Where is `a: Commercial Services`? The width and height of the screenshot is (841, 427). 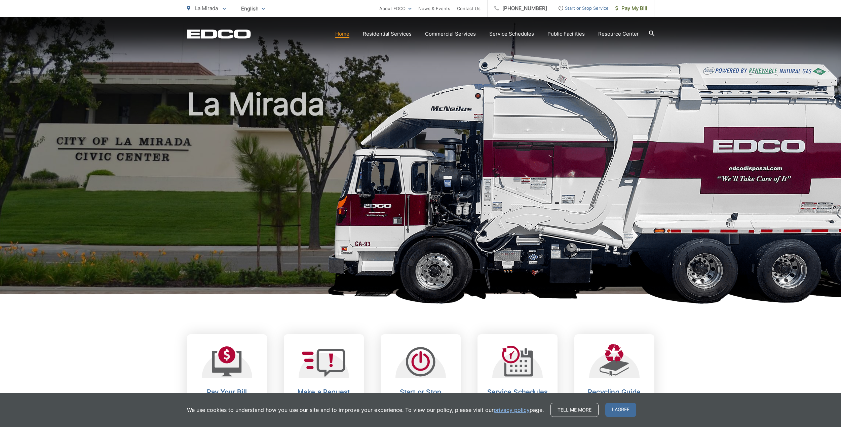
a: Commercial Services is located at coordinates (450, 34).